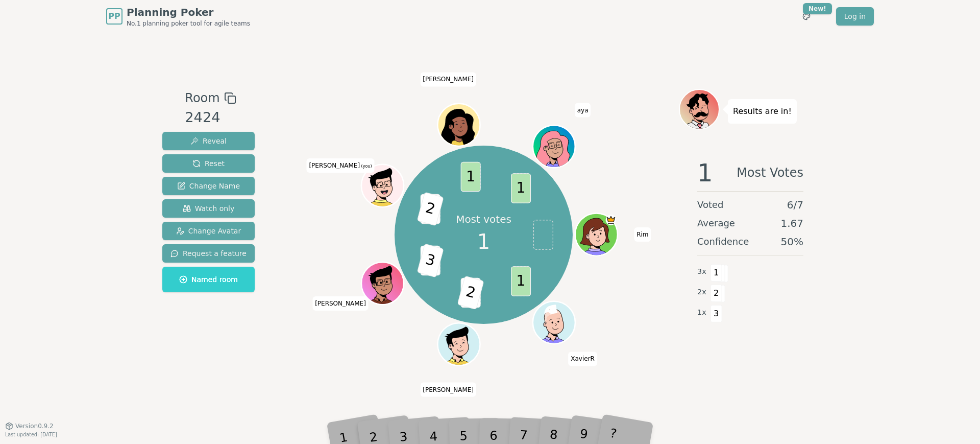 Image resolution: width=980 pixels, height=444 pixels. I want to click on span: Change Avatar, so click(209, 231).